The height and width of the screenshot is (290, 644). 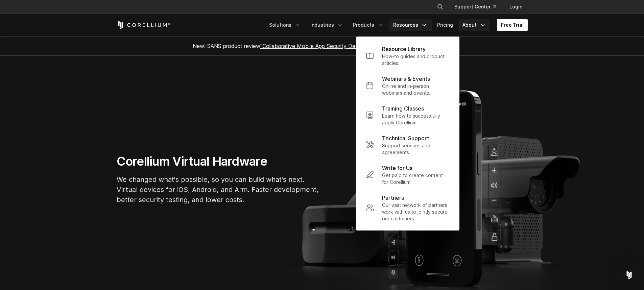 What do you see at coordinates (397, 168) in the screenshot?
I see `p: Write for Us` at bounding box center [397, 168].